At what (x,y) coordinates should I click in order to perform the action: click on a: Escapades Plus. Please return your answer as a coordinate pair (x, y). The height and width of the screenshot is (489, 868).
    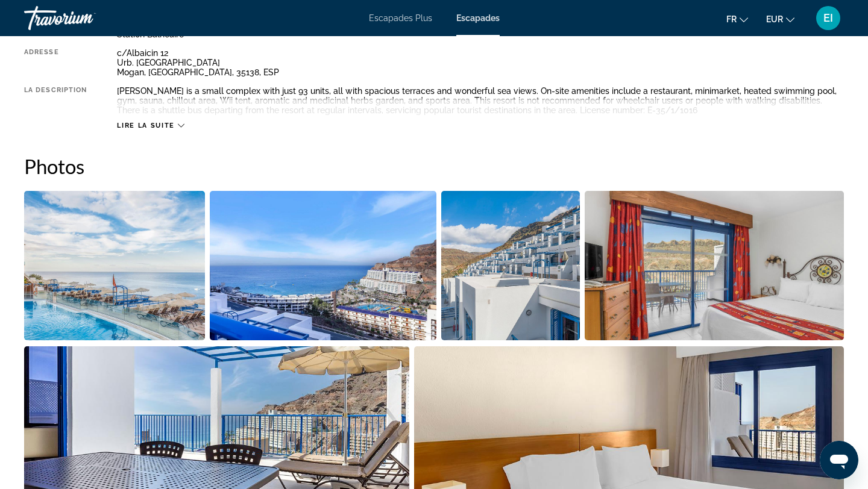
    Looking at the image, I should click on (400, 18).